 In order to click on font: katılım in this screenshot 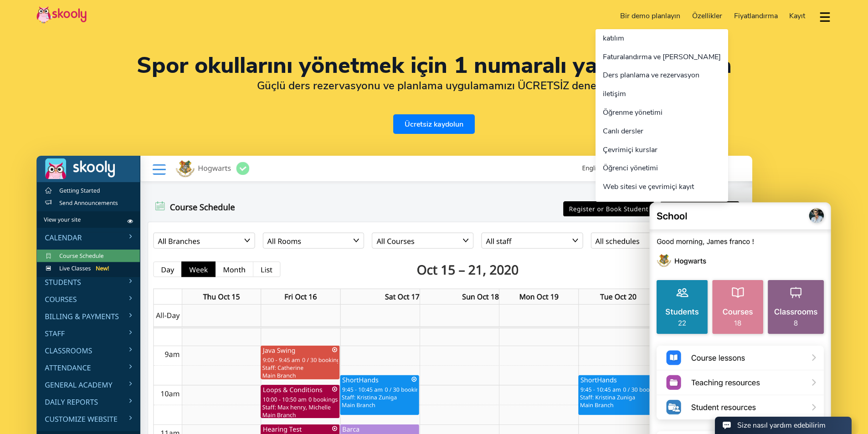, I will do `click(613, 38)`.